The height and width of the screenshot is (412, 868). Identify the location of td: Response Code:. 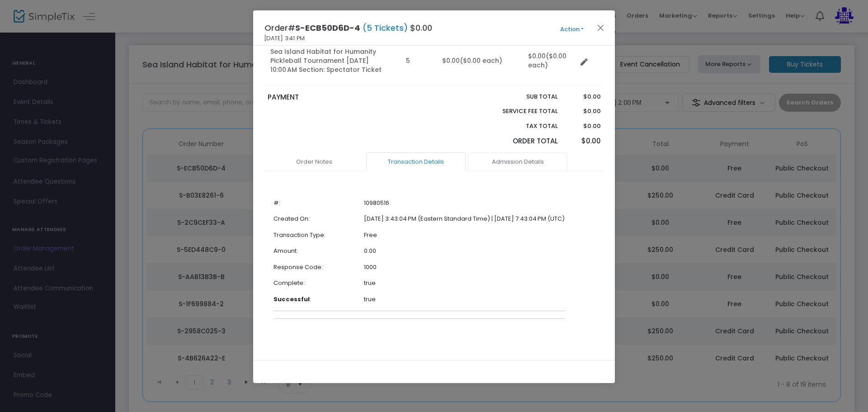
(318, 268).